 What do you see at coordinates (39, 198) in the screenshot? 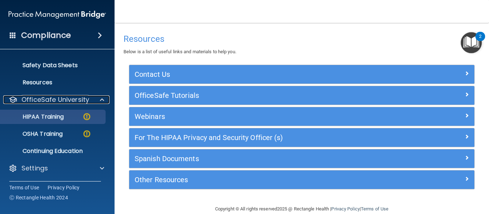
I see `span: Ⓒ Rectangle Health 2024` at bounding box center [39, 198].